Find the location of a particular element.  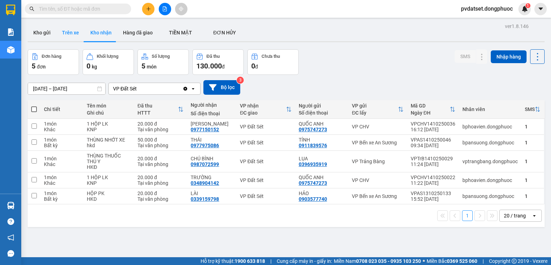

span: 01 Võ Văn Truyện, KP.1, Phường 2 is located at coordinates (77, 26).